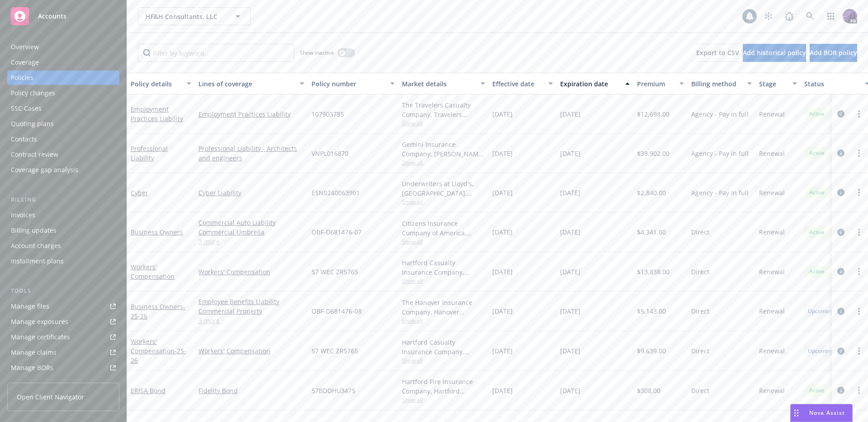  Describe the element at coordinates (251, 311) in the screenshot. I see `a: Commercial Property` at that location.